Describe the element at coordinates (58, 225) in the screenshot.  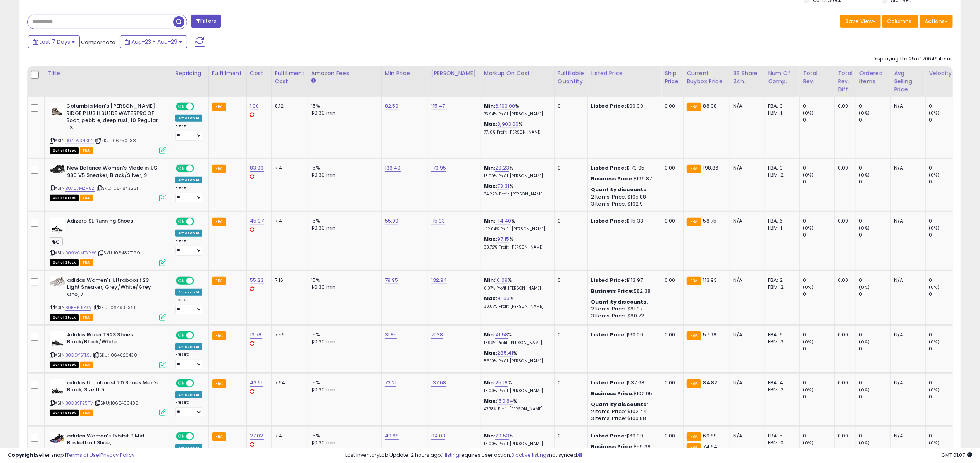
I see `img: 31UVJne94CL._SL40_.jpg` at that location.